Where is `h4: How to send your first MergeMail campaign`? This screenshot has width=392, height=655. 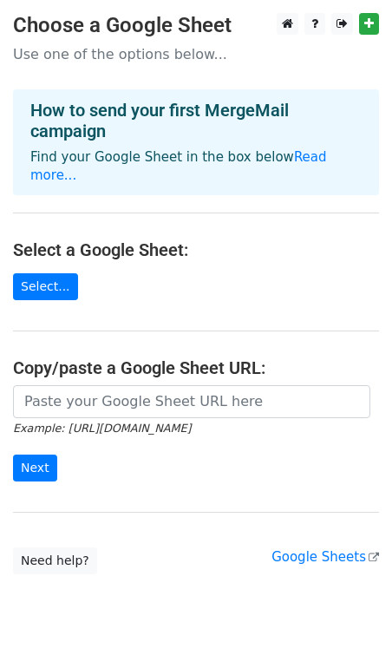 h4: How to send your first MergeMail campaign is located at coordinates (196, 121).